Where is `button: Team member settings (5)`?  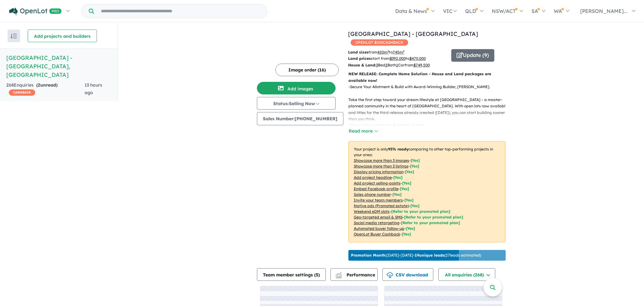 button: Team member settings (5) is located at coordinates (291, 275).